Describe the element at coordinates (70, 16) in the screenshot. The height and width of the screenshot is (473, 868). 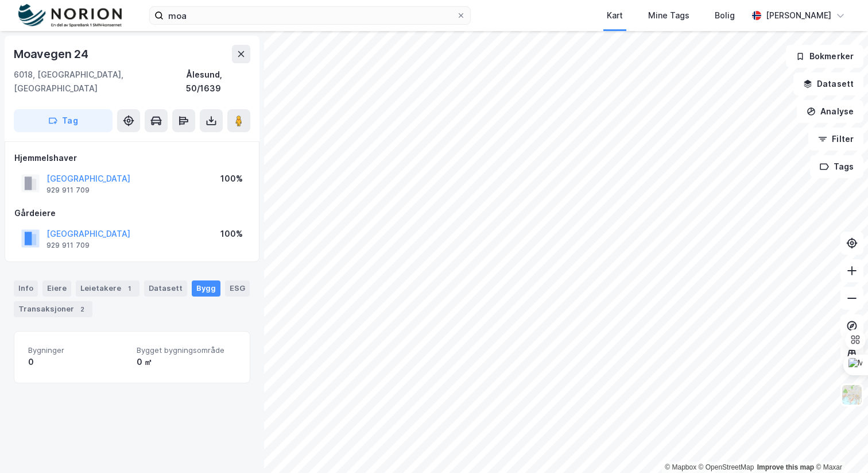
I see `img: norion-logo.80e7a08dc31c2e691866.png` at that location.